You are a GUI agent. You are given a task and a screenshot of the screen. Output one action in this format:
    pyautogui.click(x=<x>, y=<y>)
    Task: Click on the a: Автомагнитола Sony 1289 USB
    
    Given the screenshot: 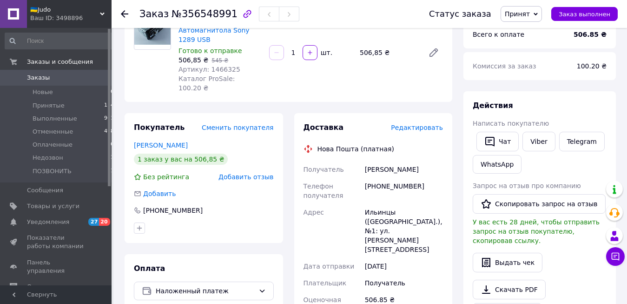 What is the action you would take?
    pyautogui.click(x=214, y=35)
    